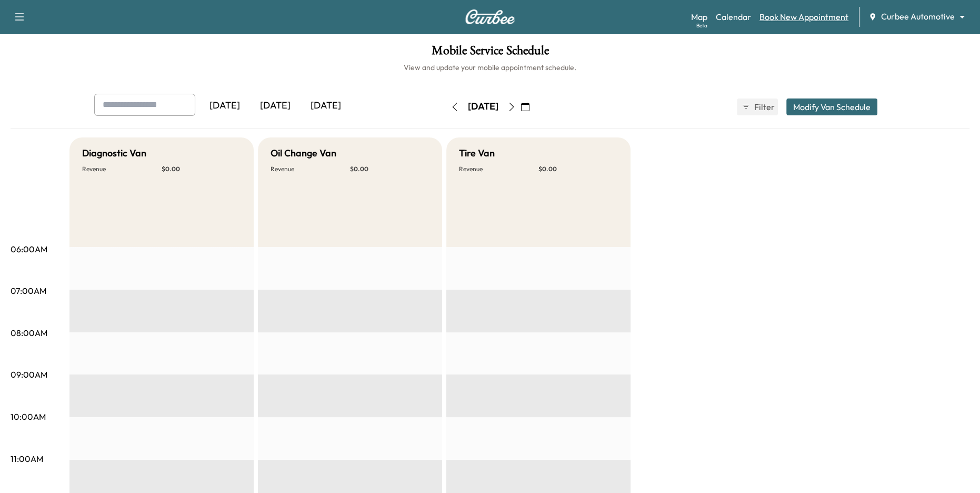 This screenshot has width=980, height=493. What do you see at coordinates (757, 107) in the screenshot?
I see `button: Filter` at bounding box center [757, 107].